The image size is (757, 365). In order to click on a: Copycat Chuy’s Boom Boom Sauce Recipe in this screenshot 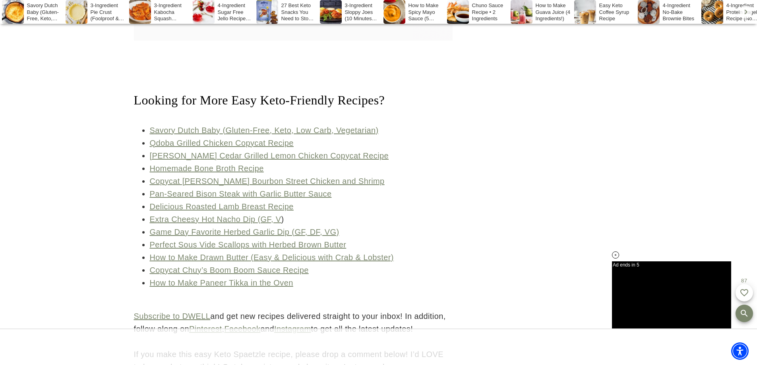, I will do `click(229, 270)`.